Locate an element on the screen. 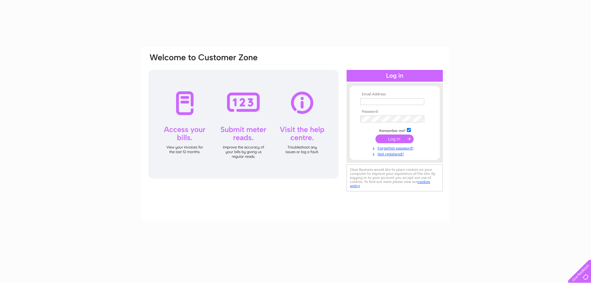 The image size is (591, 283). a: cookies policy is located at coordinates (390, 184).